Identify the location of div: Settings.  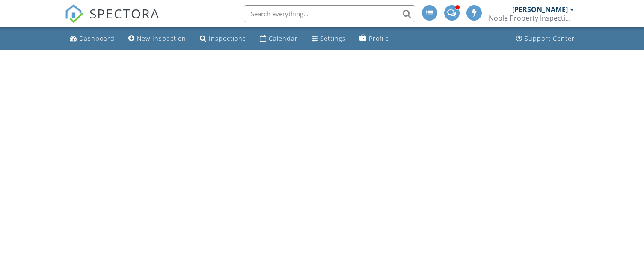
(333, 38).